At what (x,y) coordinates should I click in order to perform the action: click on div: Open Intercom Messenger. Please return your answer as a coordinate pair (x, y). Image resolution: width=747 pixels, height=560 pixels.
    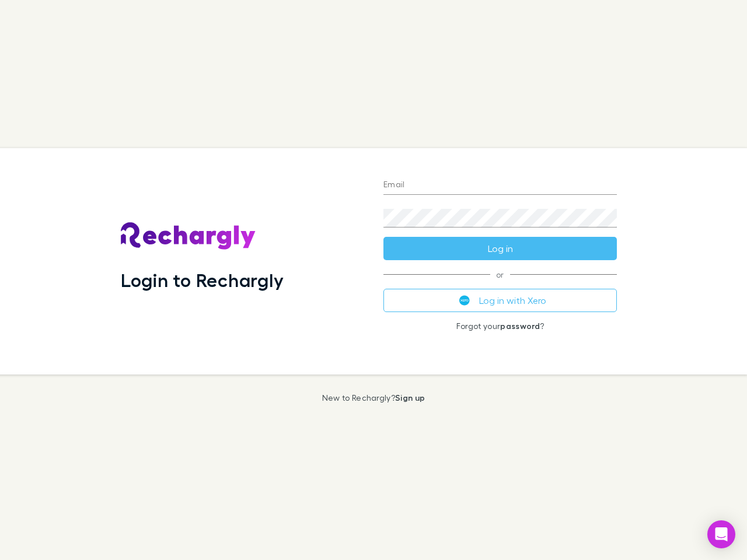
    Looking at the image, I should click on (722, 534).